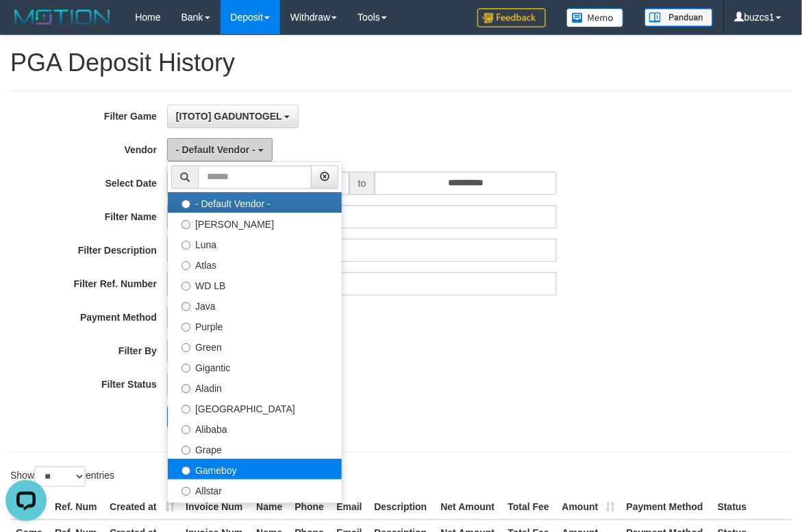 The width and height of the screenshot is (802, 532). What do you see at coordinates (255, 469) in the screenshot?
I see `label: Gameboy` at bounding box center [255, 469].